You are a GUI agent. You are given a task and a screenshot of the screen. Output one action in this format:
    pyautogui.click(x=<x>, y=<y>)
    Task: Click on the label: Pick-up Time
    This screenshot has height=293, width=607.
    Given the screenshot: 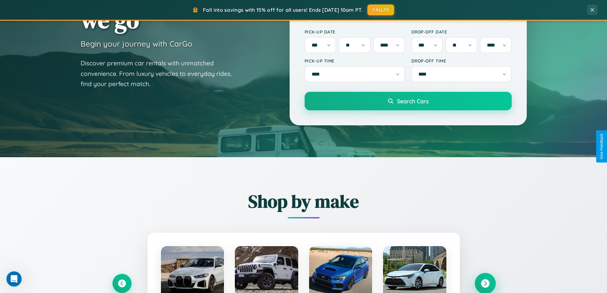 What is the action you would take?
    pyautogui.click(x=355, y=61)
    